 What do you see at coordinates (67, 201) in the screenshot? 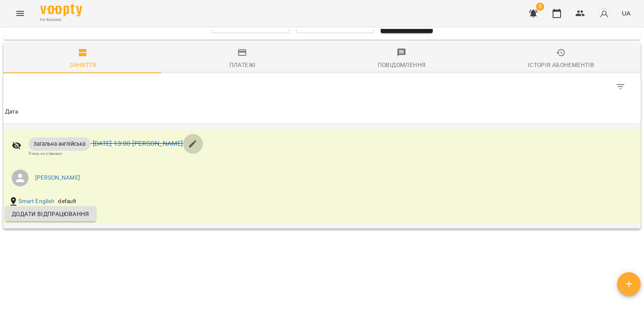
I see `div: default` at bounding box center [67, 201].